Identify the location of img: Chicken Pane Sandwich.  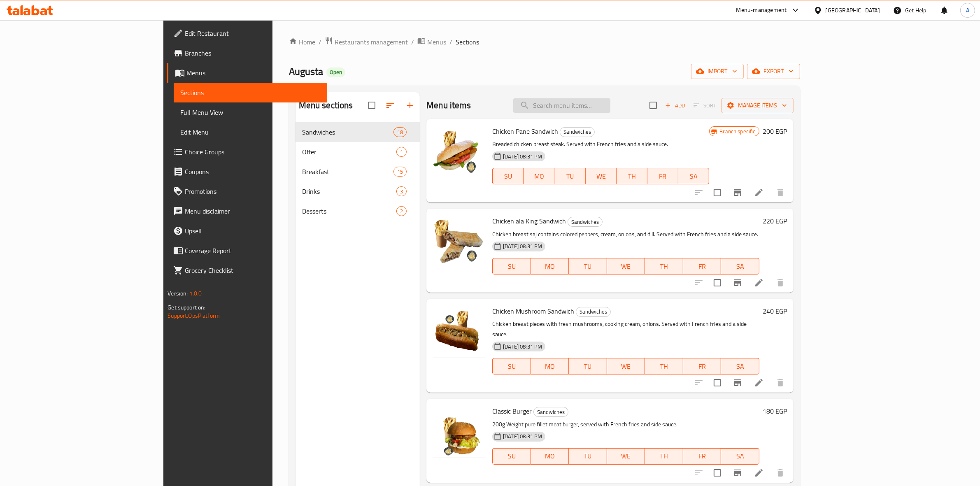
(459, 152).